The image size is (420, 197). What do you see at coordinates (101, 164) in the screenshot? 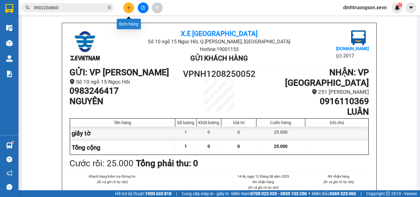
I see `div: Cước rồi : 25.000` at bounding box center [101, 164].